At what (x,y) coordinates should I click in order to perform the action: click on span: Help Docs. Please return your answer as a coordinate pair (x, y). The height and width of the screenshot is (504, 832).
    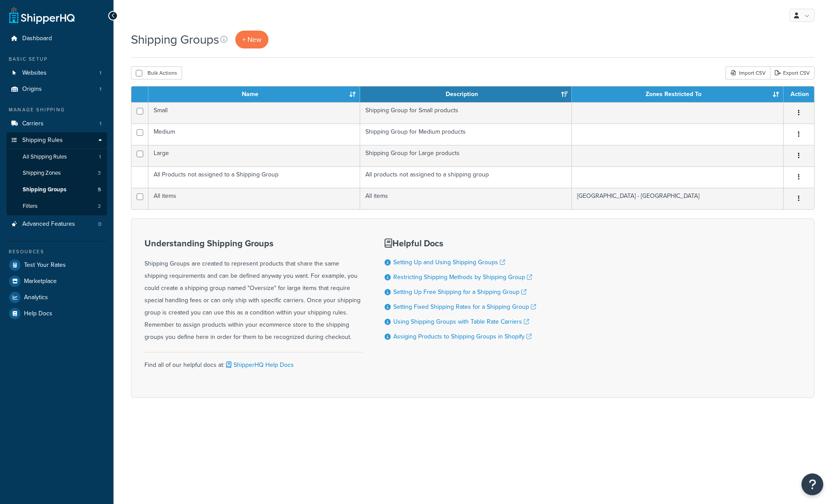
    Looking at the image, I should click on (38, 314).